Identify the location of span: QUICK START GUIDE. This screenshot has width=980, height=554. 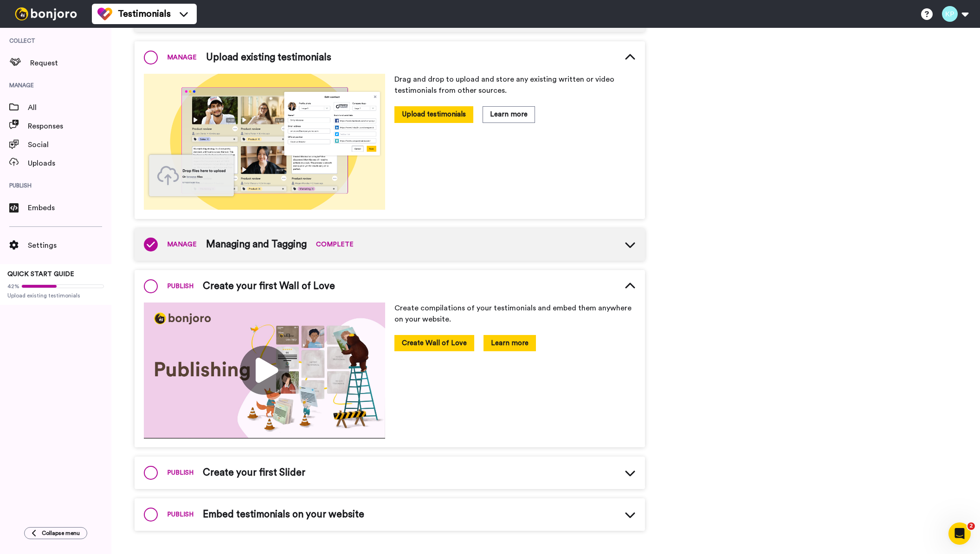
(41, 274).